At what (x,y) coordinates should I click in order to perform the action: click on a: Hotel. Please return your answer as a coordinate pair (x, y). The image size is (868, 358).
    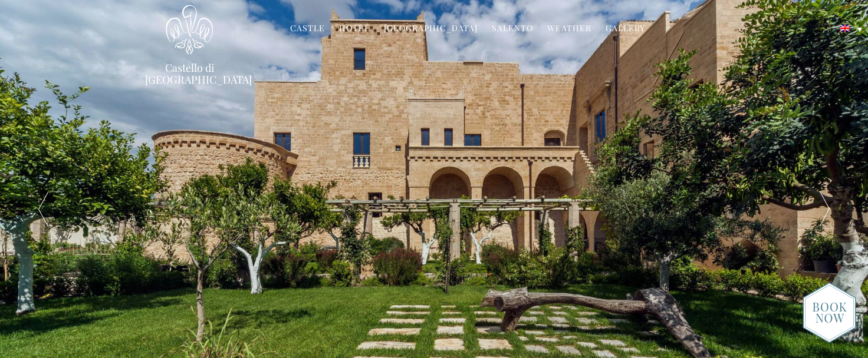
    Looking at the image, I should click on (354, 29).